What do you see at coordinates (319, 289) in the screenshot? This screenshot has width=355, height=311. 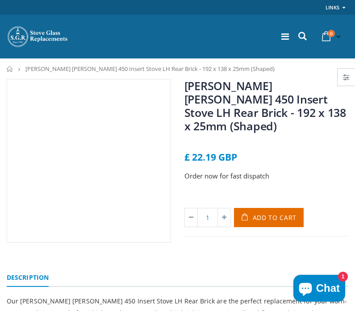 I see `inbox-online-store-chat: Shopify online store chat` at bounding box center [319, 289].